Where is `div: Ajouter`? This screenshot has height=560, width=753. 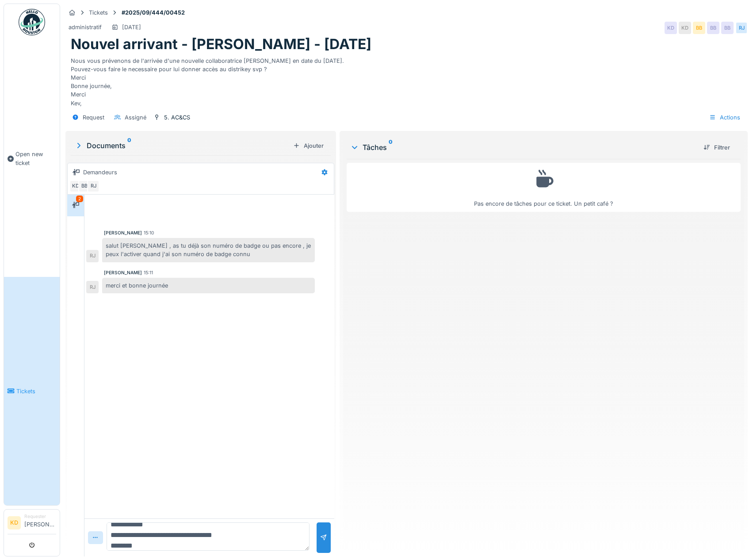 div: Ajouter is located at coordinates (308, 145).